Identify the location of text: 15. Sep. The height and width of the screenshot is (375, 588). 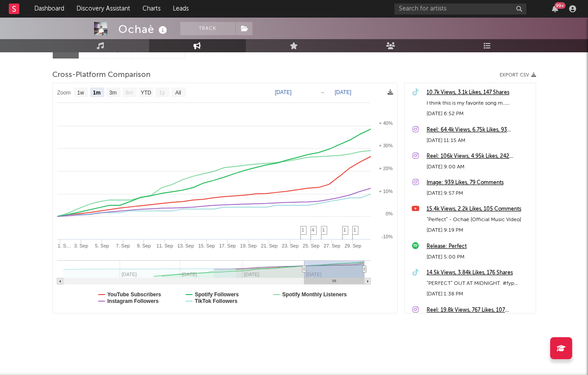
(206, 246).